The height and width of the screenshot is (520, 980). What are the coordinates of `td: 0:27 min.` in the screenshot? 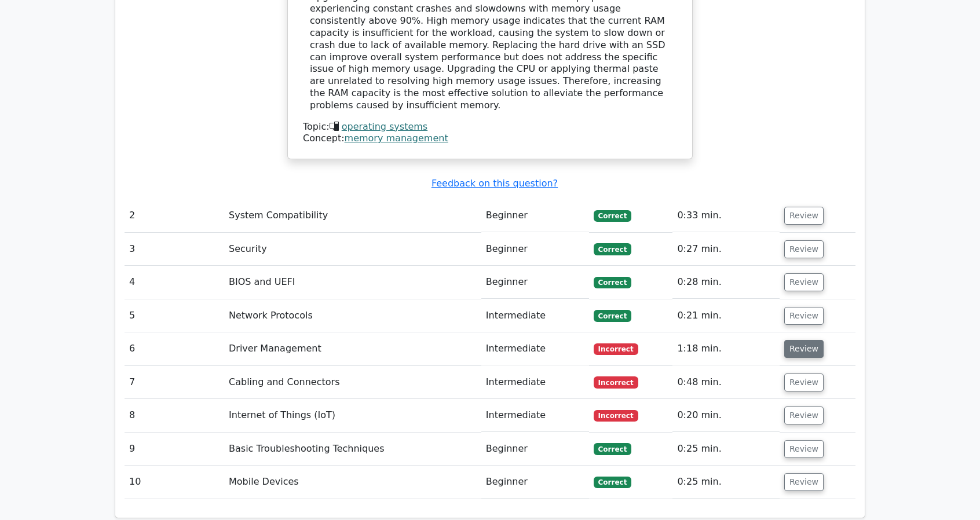 It's located at (726, 249).